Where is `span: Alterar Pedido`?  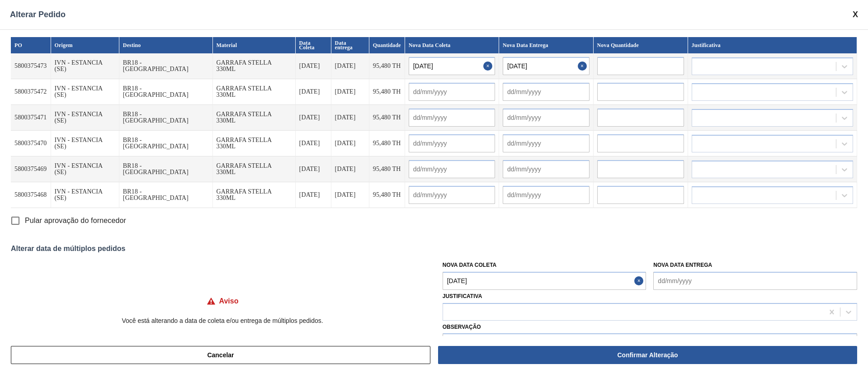 span: Alterar Pedido is located at coordinates (38, 14).